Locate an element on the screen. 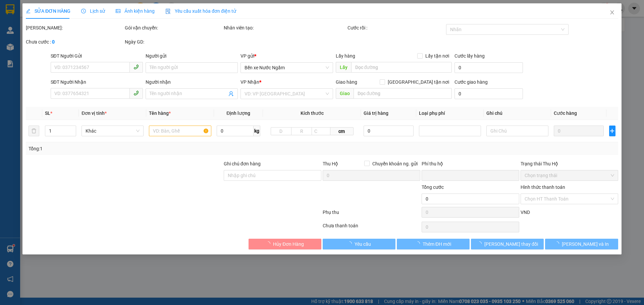 The image size is (644, 305). span: user-add is located at coordinates (231, 94).